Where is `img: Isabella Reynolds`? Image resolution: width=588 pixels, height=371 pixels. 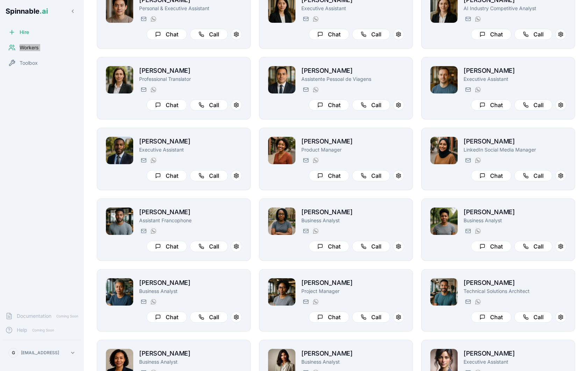 img: Isabella Reynolds is located at coordinates (119, 292).